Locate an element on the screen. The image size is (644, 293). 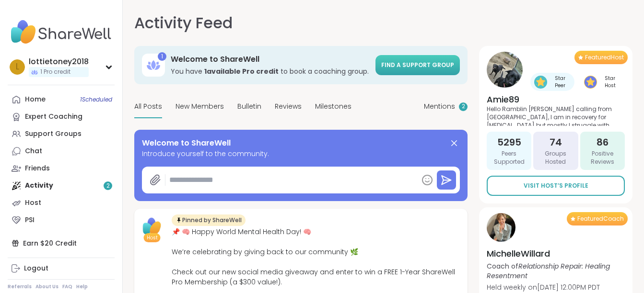
i: Relationship Repair: Healing Resentment is located at coordinates (548, 271).